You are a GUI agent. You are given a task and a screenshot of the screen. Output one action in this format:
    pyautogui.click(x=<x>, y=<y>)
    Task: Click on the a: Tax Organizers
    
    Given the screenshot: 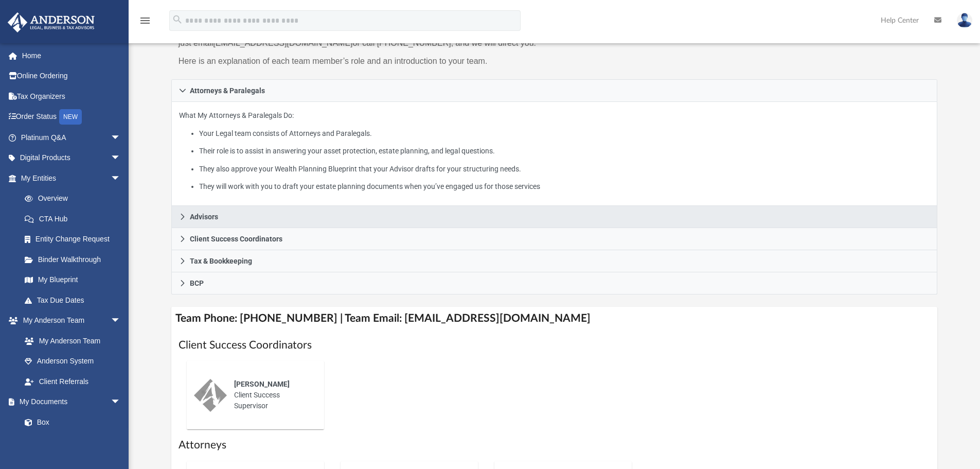 What is the action you would take?
    pyautogui.click(x=72, y=97)
    